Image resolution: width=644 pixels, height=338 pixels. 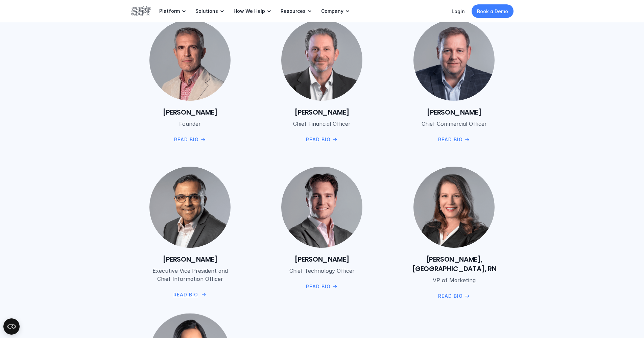 I want to click on p: How We Help, so click(x=249, y=11).